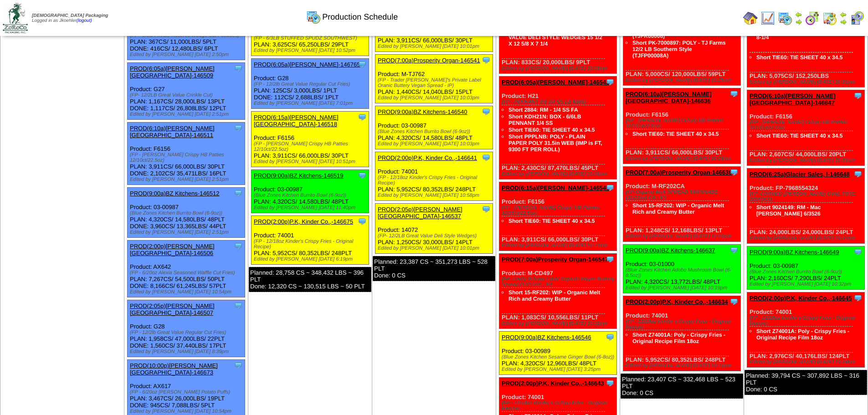 The height and width of the screenshot is (415, 868). I want to click on img: line_graph.gif, so click(768, 18).